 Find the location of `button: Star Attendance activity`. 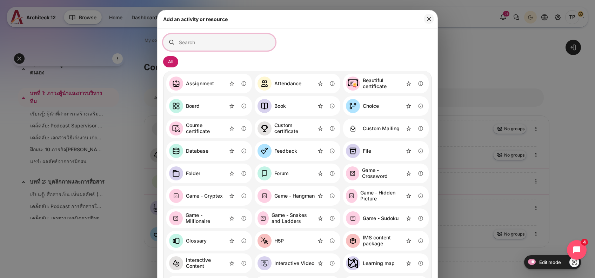

button: Star Attendance activity is located at coordinates (320, 84).